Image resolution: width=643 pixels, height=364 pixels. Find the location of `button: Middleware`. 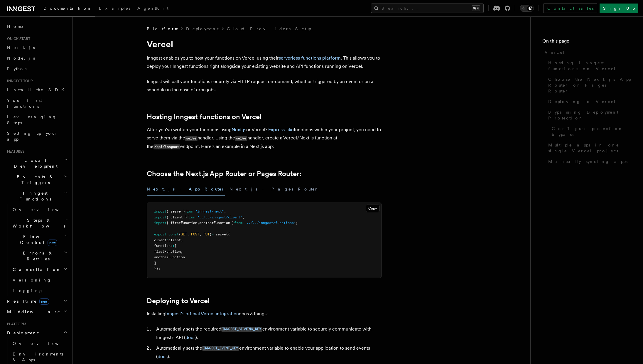

button: Middleware is located at coordinates (37, 312).